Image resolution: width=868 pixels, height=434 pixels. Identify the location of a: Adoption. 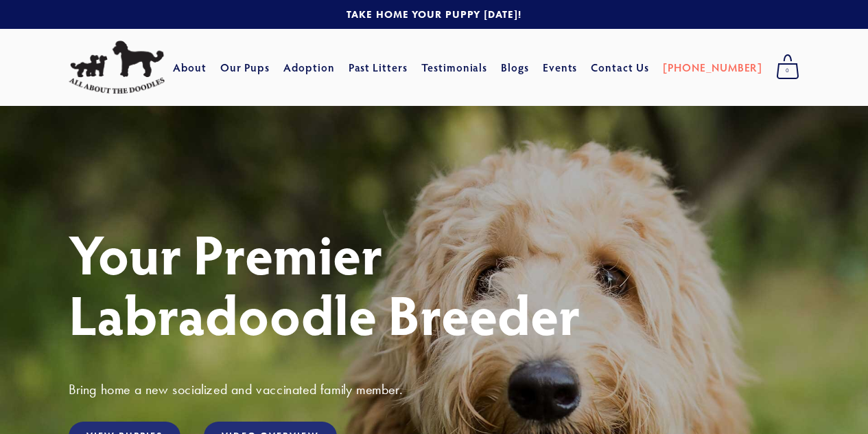
(309, 67).